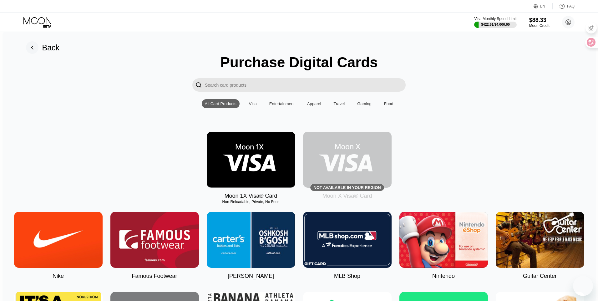  I want to click on div: Food, so click(389, 104).